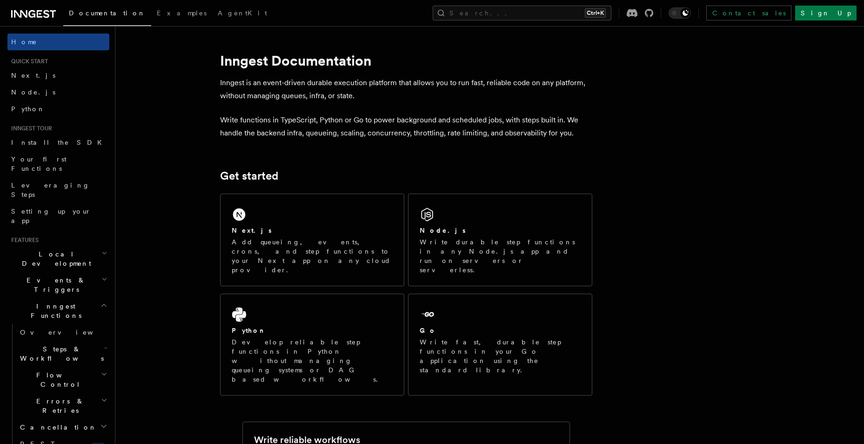  I want to click on button: Local Development, so click(58, 259).